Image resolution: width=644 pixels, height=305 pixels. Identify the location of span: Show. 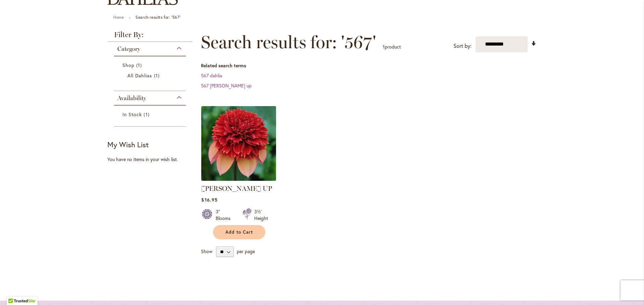
(207, 252).